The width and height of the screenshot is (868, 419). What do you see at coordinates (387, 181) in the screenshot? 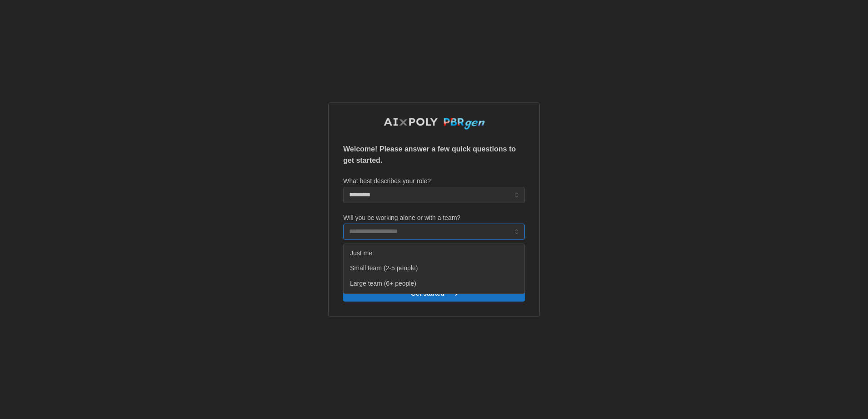
I see `label: What best describes your role?` at bounding box center [387, 181].